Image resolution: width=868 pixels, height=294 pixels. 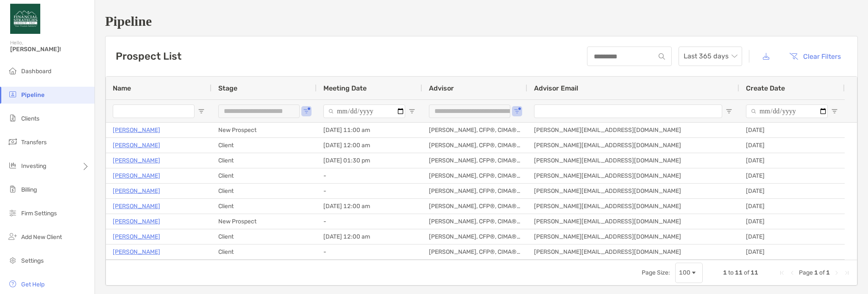 What do you see at coordinates (30, 118) in the screenshot?
I see `span: Clients` at bounding box center [30, 118].